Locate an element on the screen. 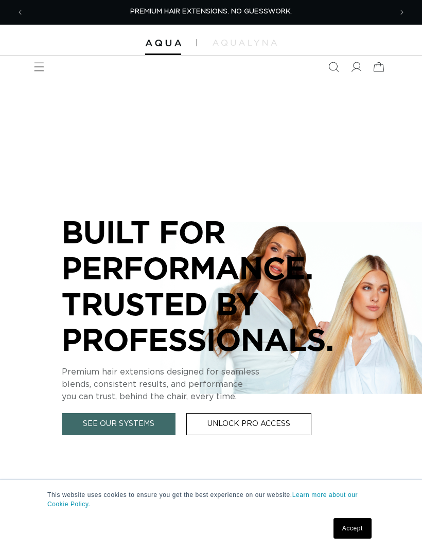 This screenshot has width=422, height=552. img: aqualyna.com is located at coordinates (244, 43).